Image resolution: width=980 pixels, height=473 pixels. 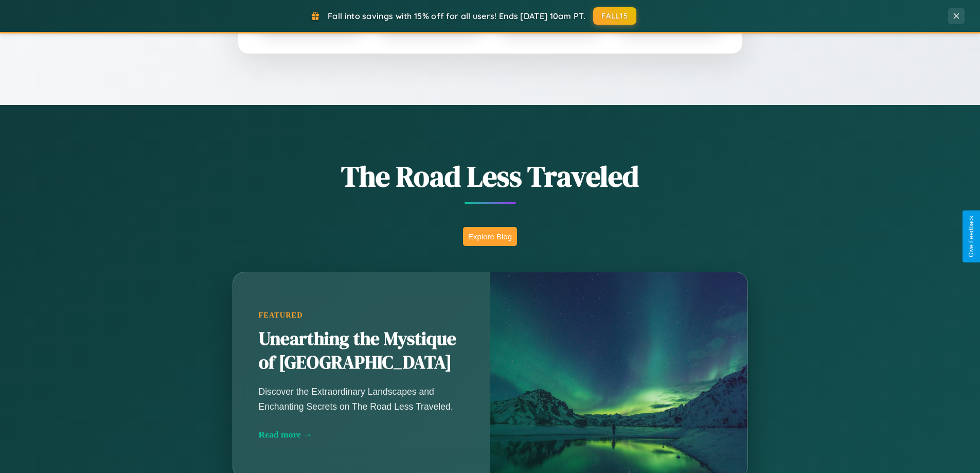 I want to click on p: Discover the Extraordinary Landscapes and Enchanting Secrets on The Road Less Traveled., so click(x=361, y=399).